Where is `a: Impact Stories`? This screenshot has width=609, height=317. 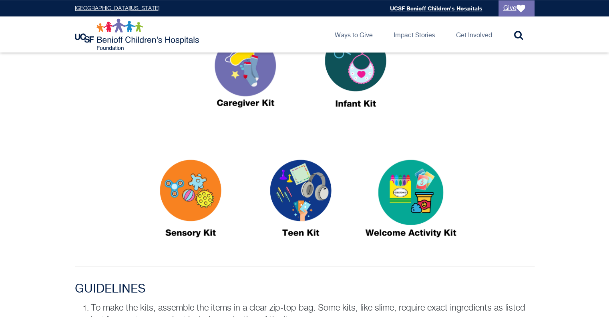 a: Impact Stories is located at coordinates (415, 34).